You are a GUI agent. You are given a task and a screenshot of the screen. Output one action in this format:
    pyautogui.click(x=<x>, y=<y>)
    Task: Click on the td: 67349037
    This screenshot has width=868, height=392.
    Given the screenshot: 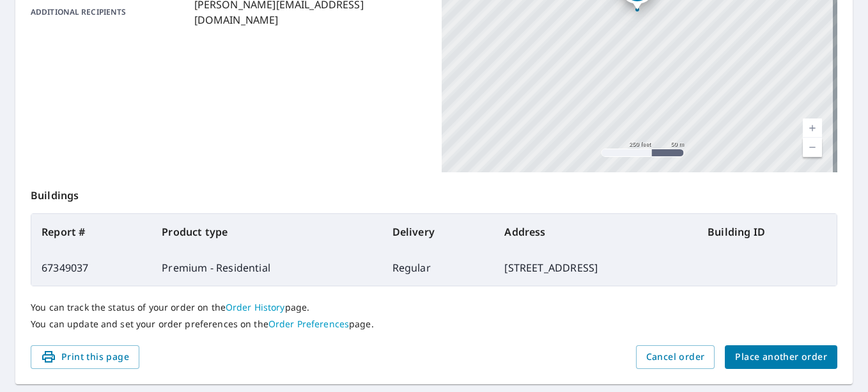 What is the action you would take?
    pyautogui.click(x=91, y=267)
    